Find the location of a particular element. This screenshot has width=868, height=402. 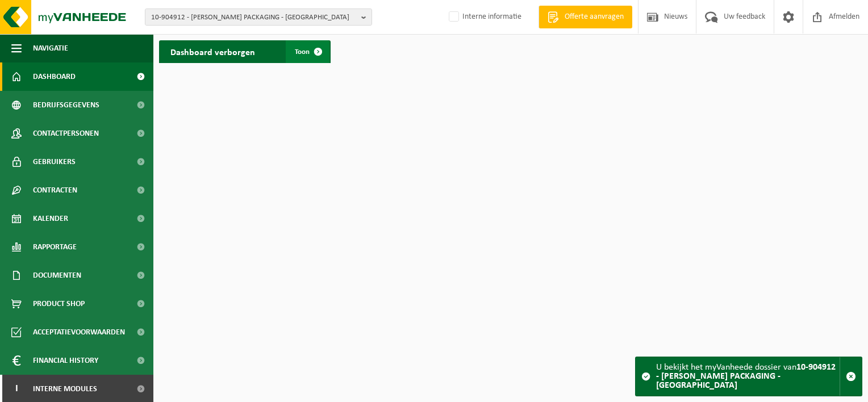

span: Bedrijfsgegevens is located at coordinates (65, 105).